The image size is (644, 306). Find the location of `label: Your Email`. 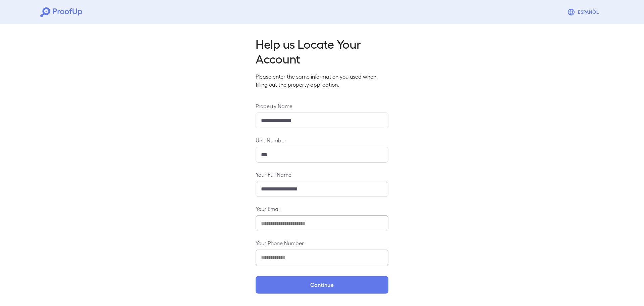

label: Your Email is located at coordinates (322, 209).